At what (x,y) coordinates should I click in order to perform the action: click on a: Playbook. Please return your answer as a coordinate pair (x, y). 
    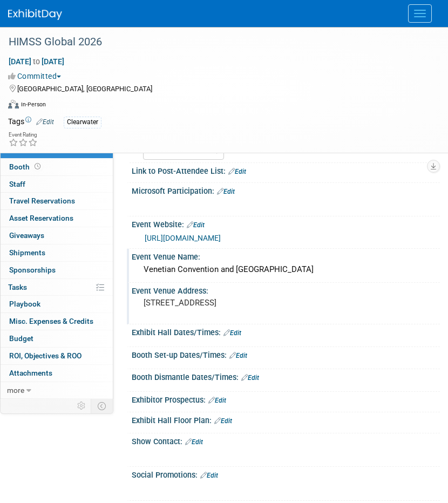
    Looking at the image, I should click on (57, 304).